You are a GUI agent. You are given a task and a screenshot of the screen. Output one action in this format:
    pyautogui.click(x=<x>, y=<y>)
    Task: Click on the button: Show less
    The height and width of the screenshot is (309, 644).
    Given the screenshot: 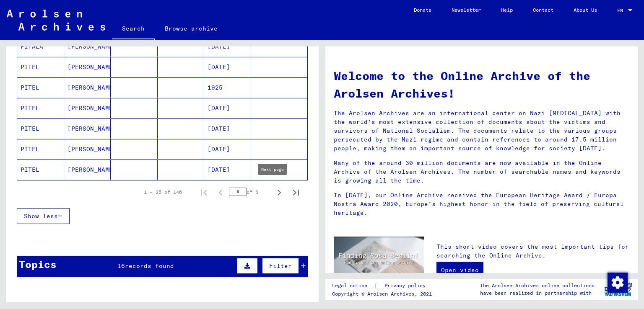 What is the action you would take?
    pyautogui.click(x=43, y=216)
    